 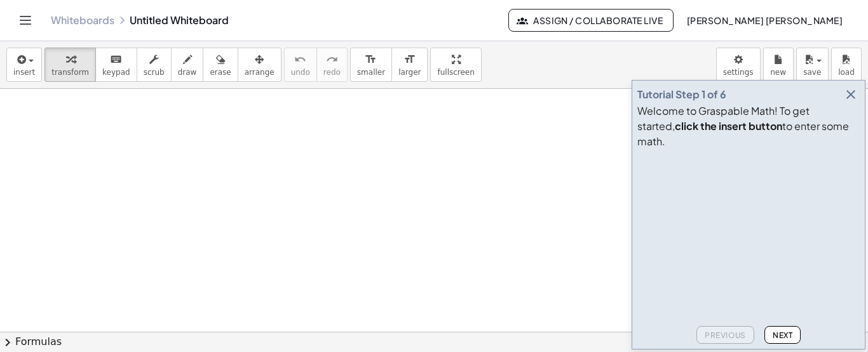 I want to click on button: format_sizelarger, so click(x=409, y=64).